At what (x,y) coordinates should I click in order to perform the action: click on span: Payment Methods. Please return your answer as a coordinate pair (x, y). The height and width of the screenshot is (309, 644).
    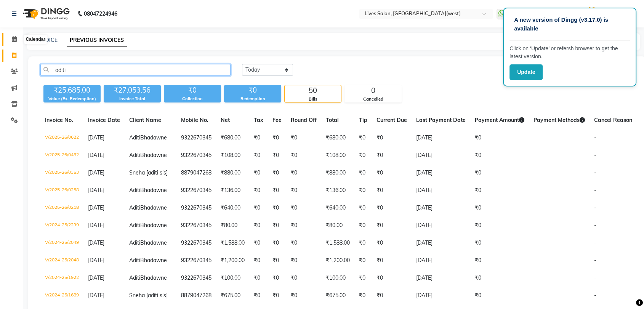
    Looking at the image, I should click on (559, 120).